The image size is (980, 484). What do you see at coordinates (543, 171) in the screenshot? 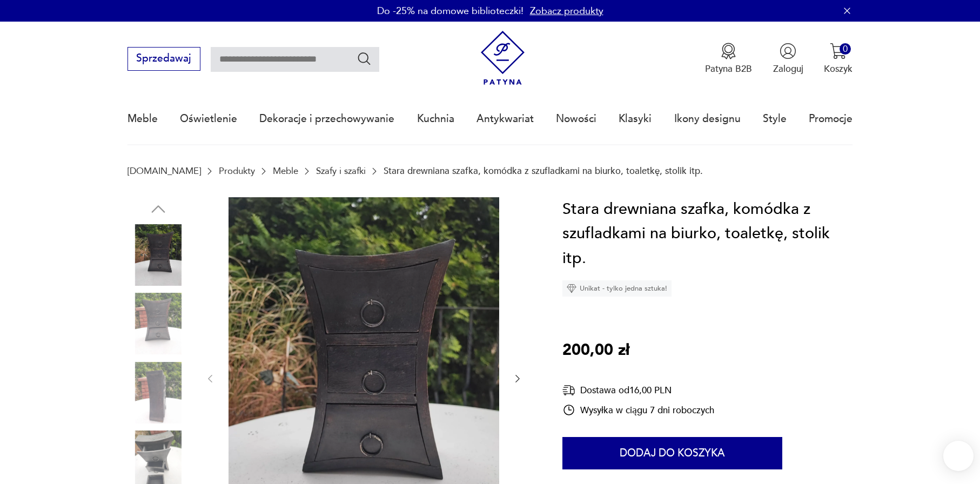
I see `p: Stara drewniana szafka, komódka z szufladkami na biurko, toaletkę, stolik itp.` at bounding box center [543, 171].